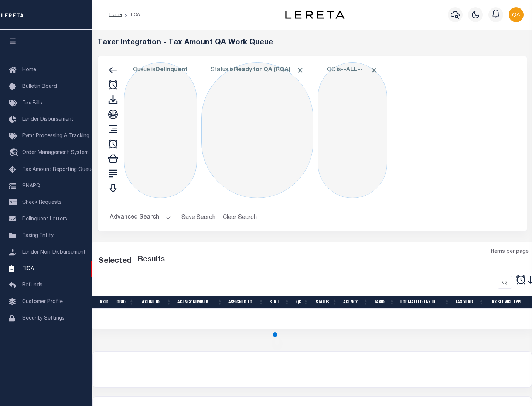 The width and height of the screenshot is (532, 406). I want to click on th: State, so click(280, 302).